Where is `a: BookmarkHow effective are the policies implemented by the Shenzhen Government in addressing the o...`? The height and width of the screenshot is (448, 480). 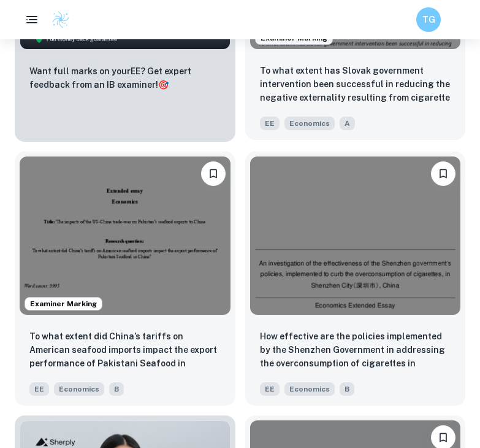 a: BookmarkHow effective are the policies implemented by the Shenzhen Government in addressing the o... is located at coordinates (356, 279).